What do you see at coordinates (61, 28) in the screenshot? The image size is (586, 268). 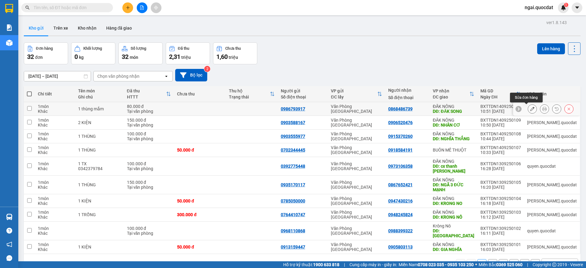 I see `button: Trên xe` at bounding box center [61, 28].